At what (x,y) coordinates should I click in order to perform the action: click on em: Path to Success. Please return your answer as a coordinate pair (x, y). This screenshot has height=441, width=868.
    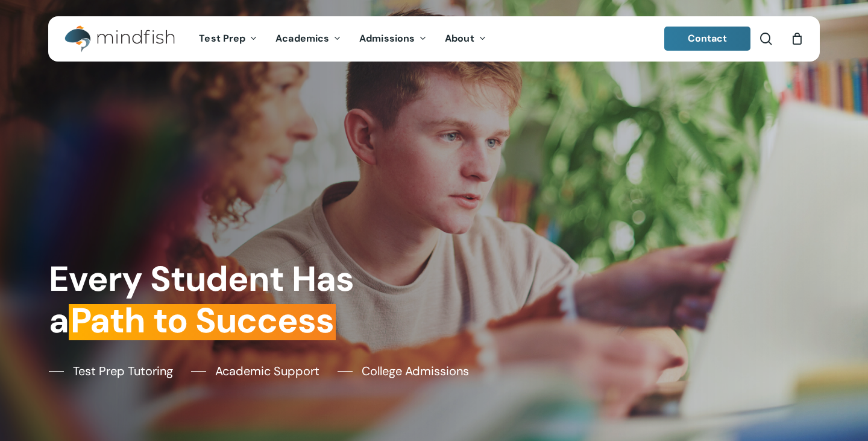
    Looking at the image, I should click on (202, 320).